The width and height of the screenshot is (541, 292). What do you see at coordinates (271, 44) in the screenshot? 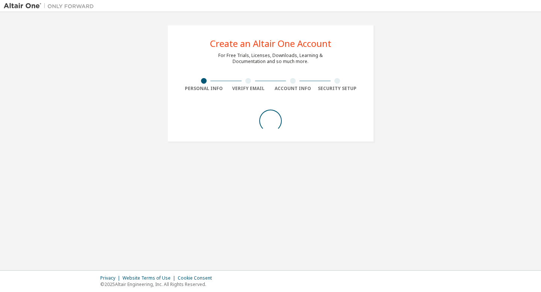
I see `div: Create an Altair One Account` at bounding box center [271, 44].